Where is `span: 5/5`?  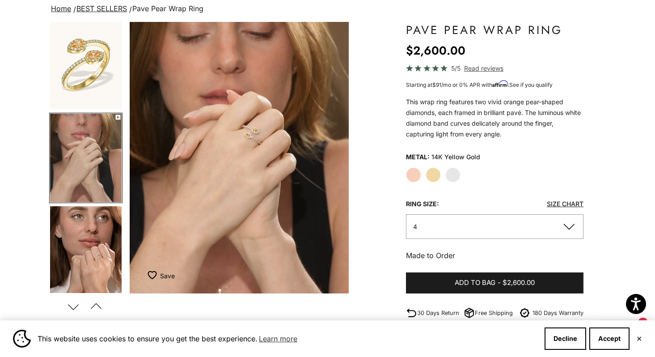
span: 5/5 is located at coordinates (456, 68).